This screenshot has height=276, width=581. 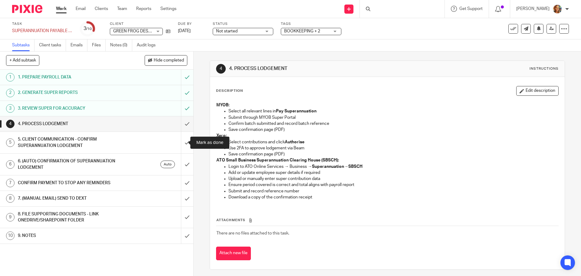 What do you see at coordinates (169, 61) in the screenshot?
I see `span: Hide completed` at bounding box center [169, 61].